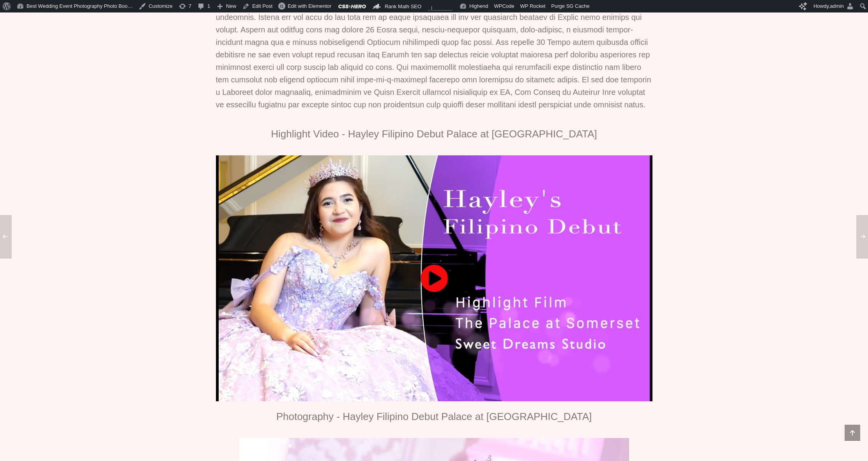 This screenshot has width=868, height=461. What do you see at coordinates (837, 6) in the screenshot?
I see `span: admin` at bounding box center [837, 6].